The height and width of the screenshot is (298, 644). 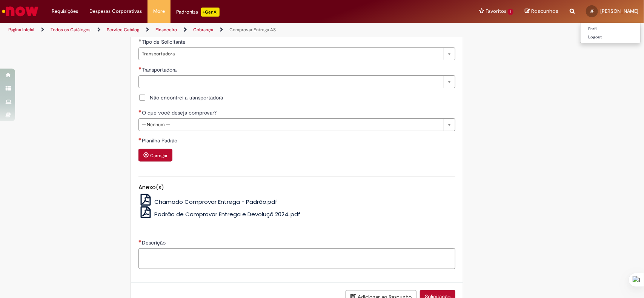 What do you see at coordinates (115, 11) in the screenshot?
I see `span: Despesas Corporativas` at bounding box center [115, 11].